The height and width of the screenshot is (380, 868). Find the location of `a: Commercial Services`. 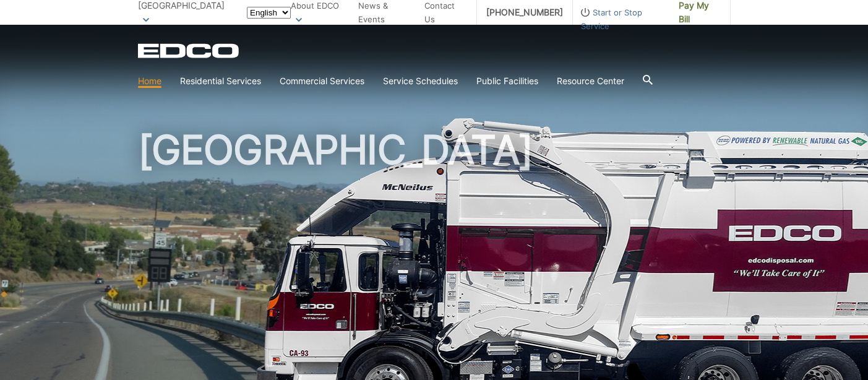

a: Commercial Services is located at coordinates (322, 81).